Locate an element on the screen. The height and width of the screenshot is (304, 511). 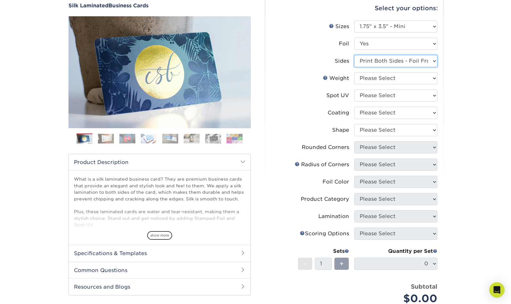
img: Business Cards 08 is located at coordinates (235, 139).